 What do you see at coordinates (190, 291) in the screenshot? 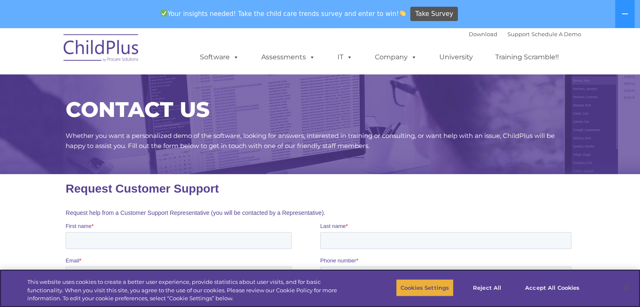
I see `div: This website uses cookies to create a better user experience, provide statistics about user visit...` at bounding box center [190, 291].